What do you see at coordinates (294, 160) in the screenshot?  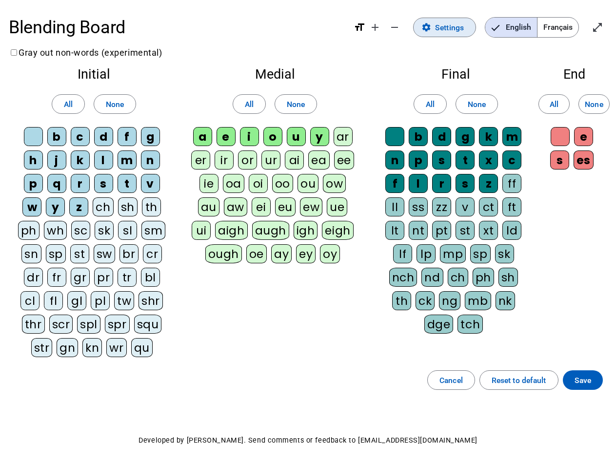 I see `div: ai` at bounding box center [294, 160].